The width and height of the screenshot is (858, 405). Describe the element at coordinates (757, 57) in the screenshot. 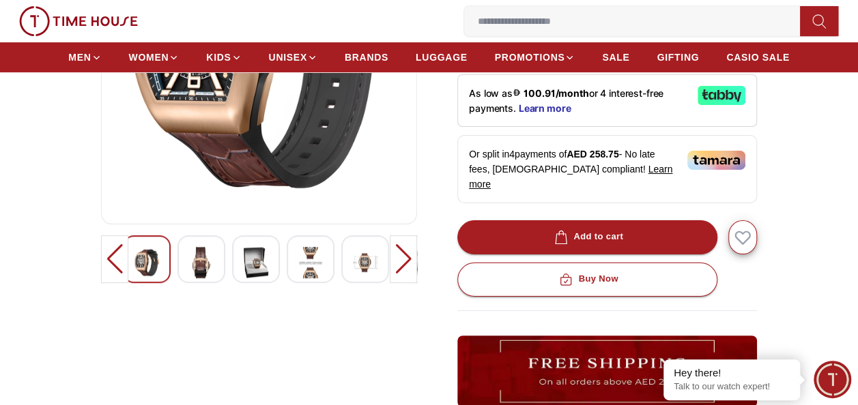

I see `a: CASIO SALE` at that location.